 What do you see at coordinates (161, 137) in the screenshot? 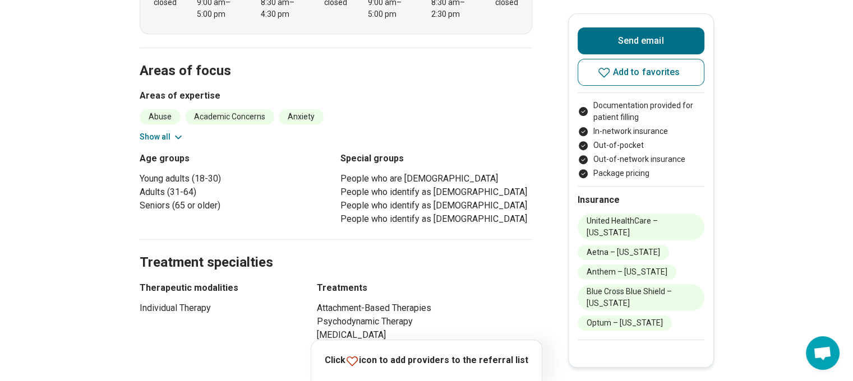
I see `button: Show all` at bounding box center [161, 137].